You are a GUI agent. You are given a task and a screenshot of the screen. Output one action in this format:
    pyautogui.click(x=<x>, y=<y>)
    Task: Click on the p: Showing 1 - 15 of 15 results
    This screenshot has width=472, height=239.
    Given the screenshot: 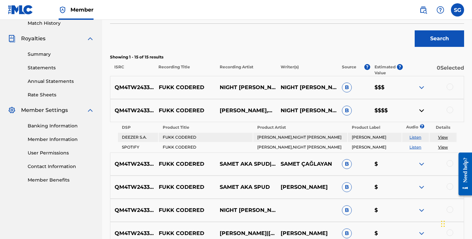 What is the action you would take?
    pyautogui.click(x=287, y=57)
    